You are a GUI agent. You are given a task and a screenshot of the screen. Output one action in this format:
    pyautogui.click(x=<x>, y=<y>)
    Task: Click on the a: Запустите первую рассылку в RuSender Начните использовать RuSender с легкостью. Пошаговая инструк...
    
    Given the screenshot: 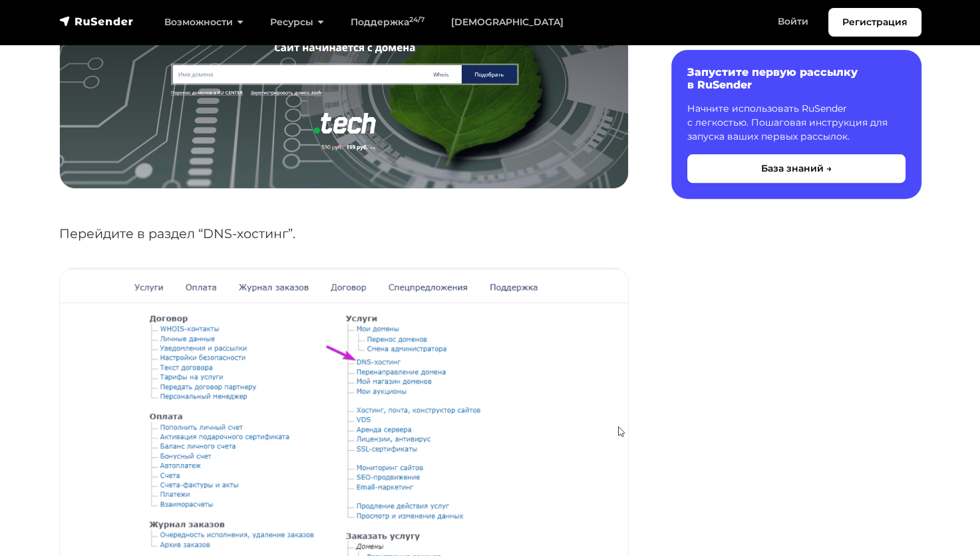 What is the action you would take?
    pyautogui.click(x=796, y=124)
    